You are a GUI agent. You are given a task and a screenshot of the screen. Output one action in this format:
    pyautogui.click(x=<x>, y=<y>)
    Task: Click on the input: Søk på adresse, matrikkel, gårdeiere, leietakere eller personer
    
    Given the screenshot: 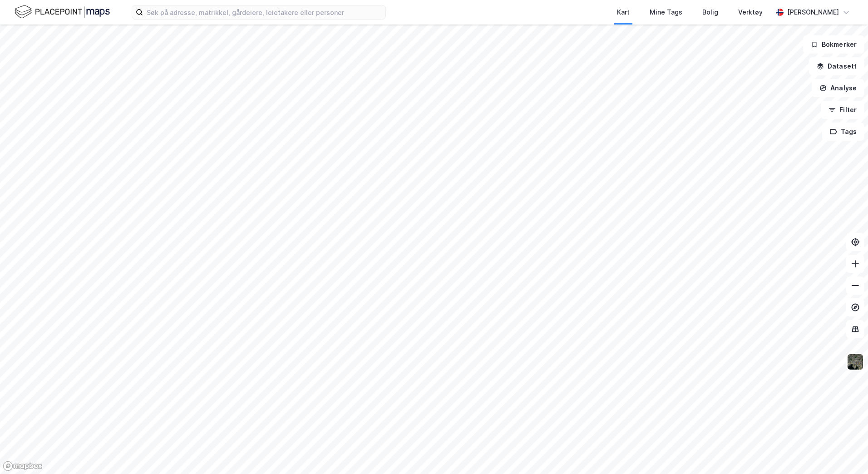 What is the action you would take?
    pyautogui.click(x=264, y=12)
    